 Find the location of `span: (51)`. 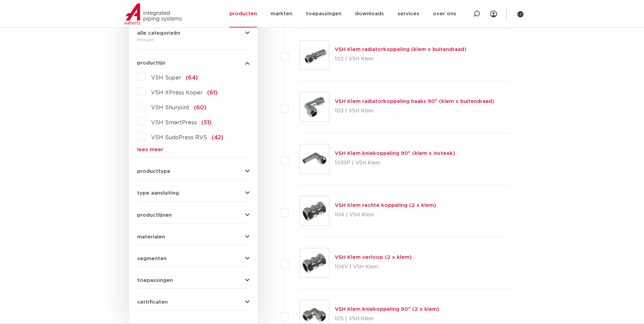

span: (51) is located at coordinates (206, 123).